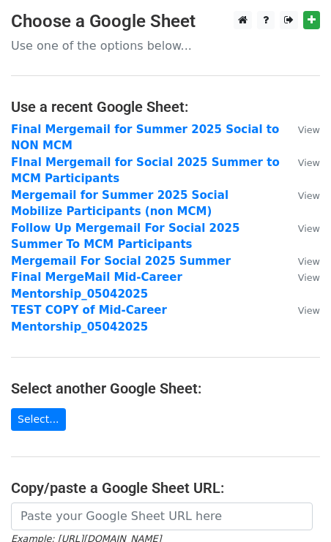 The height and width of the screenshot is (542, 331). I want to click on a: Final Mergemail for Summer 2025 Social to NON MCM, so click(145, 138).